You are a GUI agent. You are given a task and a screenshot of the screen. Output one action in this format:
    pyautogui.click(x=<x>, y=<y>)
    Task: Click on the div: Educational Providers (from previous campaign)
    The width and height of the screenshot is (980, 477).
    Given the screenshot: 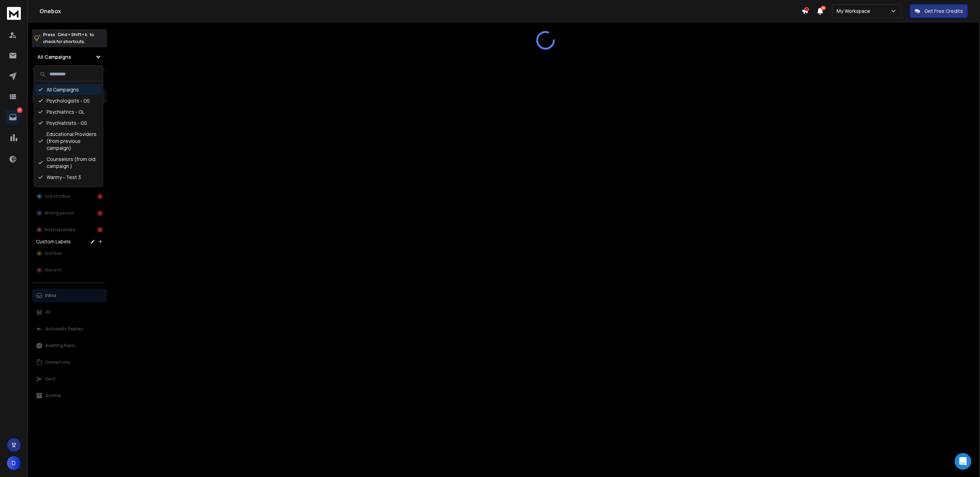 What is the action you would take?
    pyautogui.click(x=68, y=141)
    